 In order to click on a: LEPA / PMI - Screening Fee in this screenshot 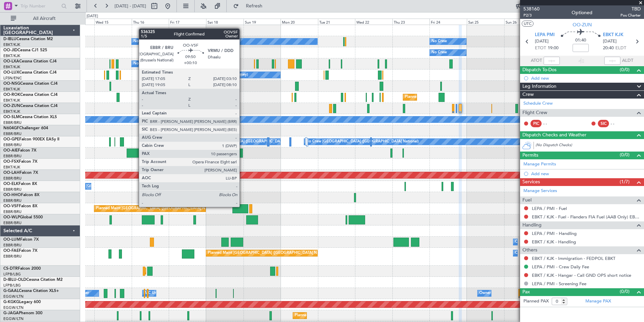, I will do `click(559, 284)`.